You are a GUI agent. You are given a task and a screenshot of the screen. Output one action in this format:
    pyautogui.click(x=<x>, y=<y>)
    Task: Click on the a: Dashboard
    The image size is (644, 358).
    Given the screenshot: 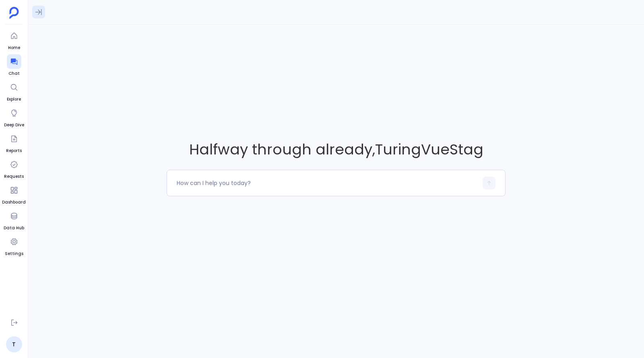 What is the action you would take?
    pyautogui.click(x=14, y=194)
    